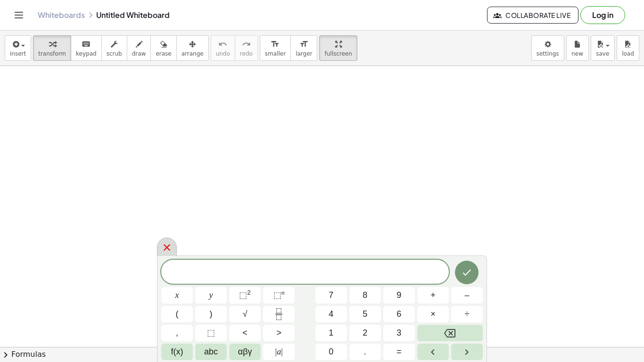  I want to click on span: Collaborate Live, so click(532, 15).